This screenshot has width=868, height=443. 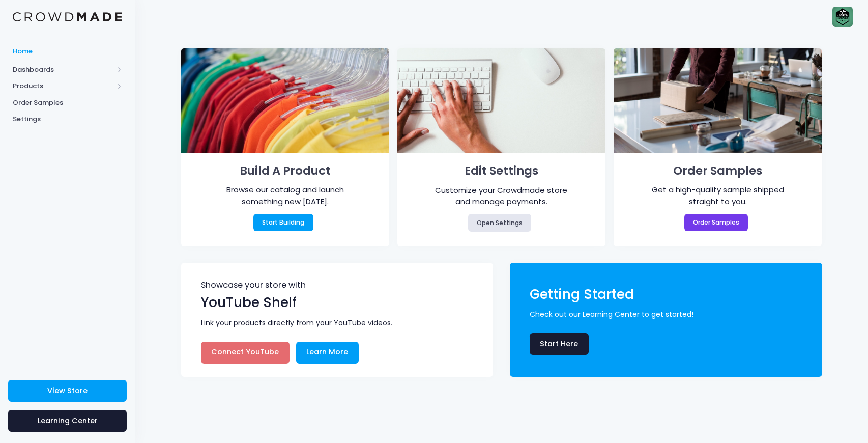 What do you see at coordinates (63, 70) in the screenshot?
I see `span: Dashboards` at bounding box center [63, 70].